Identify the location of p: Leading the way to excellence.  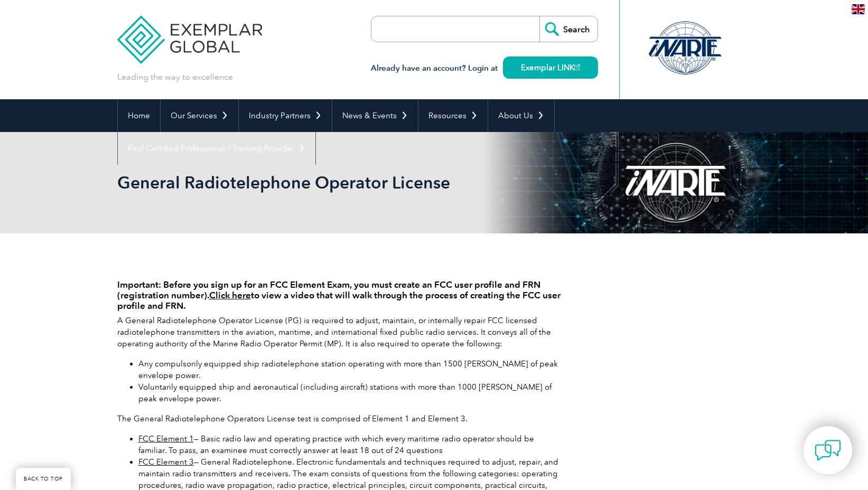
(175, 77).